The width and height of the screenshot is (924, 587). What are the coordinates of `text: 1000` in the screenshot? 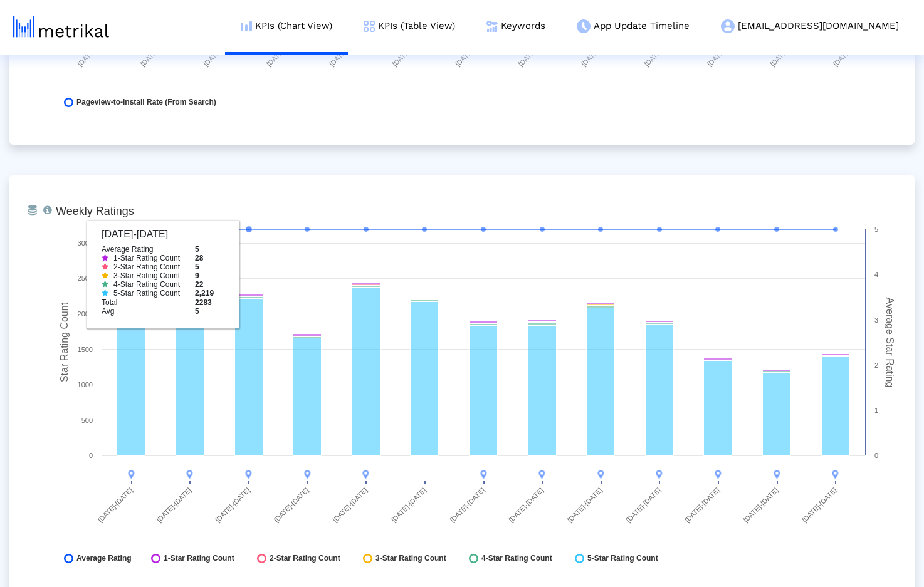 It's located at (85, 385).